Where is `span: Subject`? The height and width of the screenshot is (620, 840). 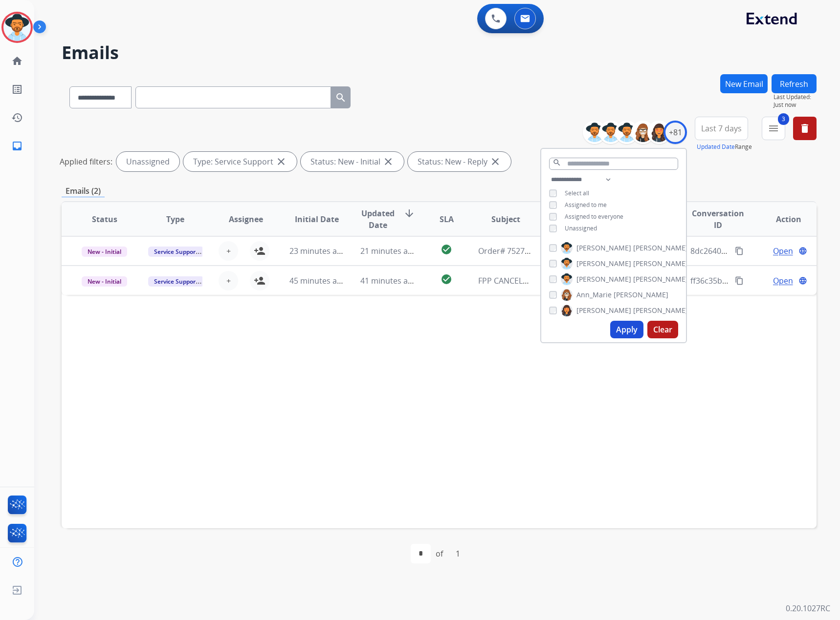 span: Subject is located at coordinates (506, 220).